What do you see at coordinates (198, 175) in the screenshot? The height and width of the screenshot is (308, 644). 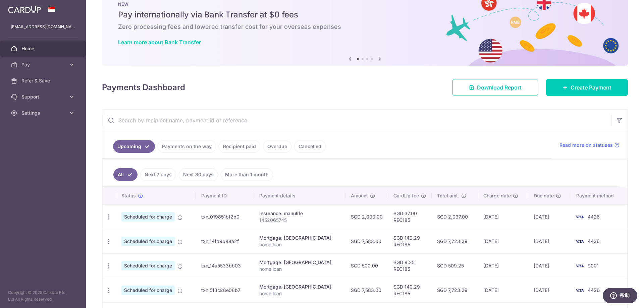 I see `a: Next 30 days` at bounding box center [198, 175].